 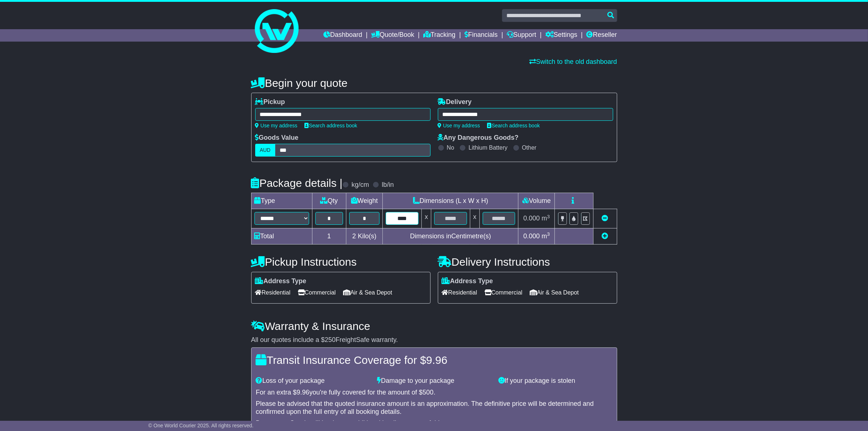 I want to click on a: Quote/Book, so click(x=393, y=35).